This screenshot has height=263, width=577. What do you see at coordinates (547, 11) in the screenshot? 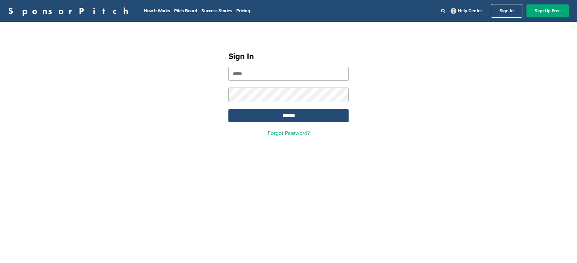
I see `a: Sign Up Free` at bounding box center [547, 11].